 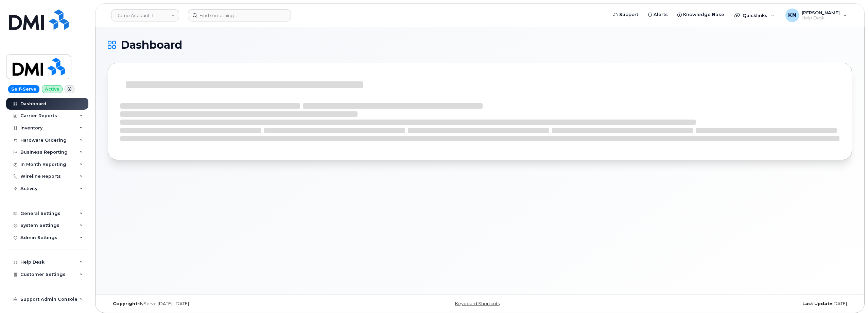 I want to click on strong: Last Update, so click(x=818, y=303).